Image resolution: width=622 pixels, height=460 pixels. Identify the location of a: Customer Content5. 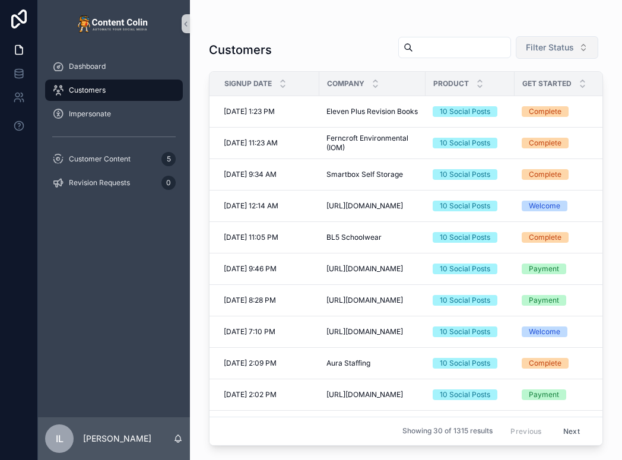
(114, 159).